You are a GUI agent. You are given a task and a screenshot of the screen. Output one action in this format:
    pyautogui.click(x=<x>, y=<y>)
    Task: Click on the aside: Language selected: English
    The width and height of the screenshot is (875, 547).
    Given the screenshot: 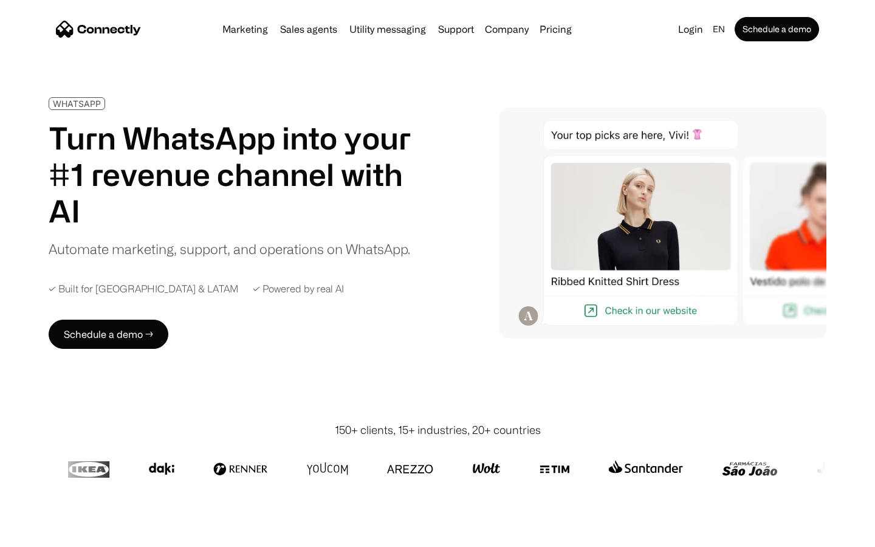 What is the action you would take?
    pyautogui.click(x=43, y=534)
    